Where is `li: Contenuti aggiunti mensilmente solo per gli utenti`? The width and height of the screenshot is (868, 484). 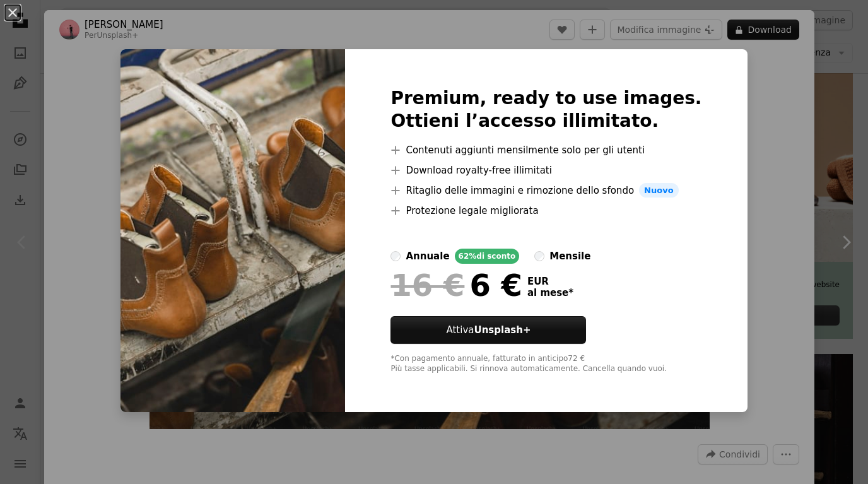
li: Contenuti aggiunti mensilmente solo per gli utenti is located at coordinates (546, 150).